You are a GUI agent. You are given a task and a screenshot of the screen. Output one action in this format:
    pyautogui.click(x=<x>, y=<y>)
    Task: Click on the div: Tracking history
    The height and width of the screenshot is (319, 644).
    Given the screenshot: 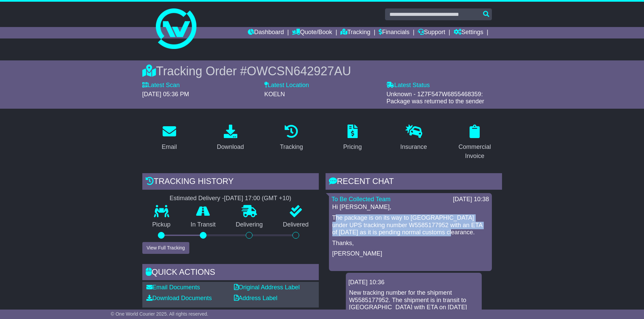 What is the action you would take?
    pyautogui.click(x=230, y=182)
    